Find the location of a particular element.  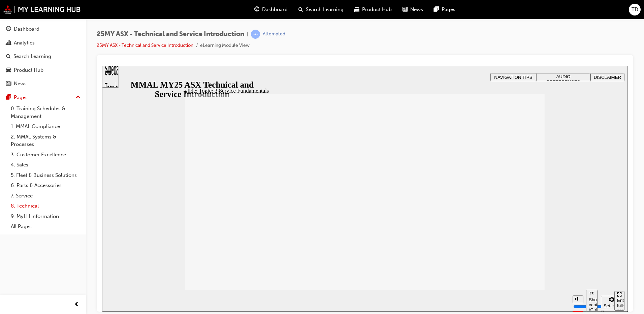

button: TD is located at coordinates (635, 9).